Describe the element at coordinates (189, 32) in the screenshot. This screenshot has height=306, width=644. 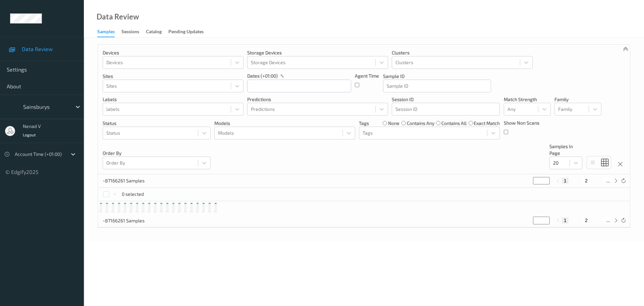
I see `a: Pending Updates` at that location.